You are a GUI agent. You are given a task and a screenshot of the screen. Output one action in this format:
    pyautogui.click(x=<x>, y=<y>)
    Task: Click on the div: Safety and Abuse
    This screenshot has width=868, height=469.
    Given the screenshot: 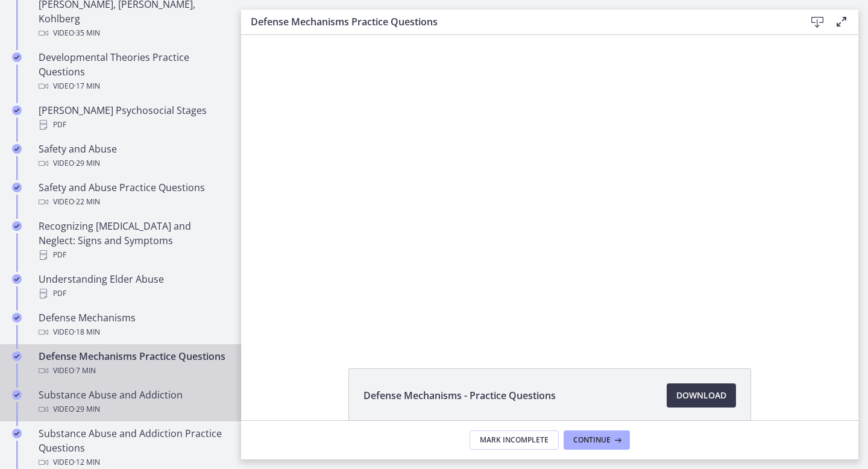 What is the action you would take?
    pyautogui.click(x=133, y=156)
    